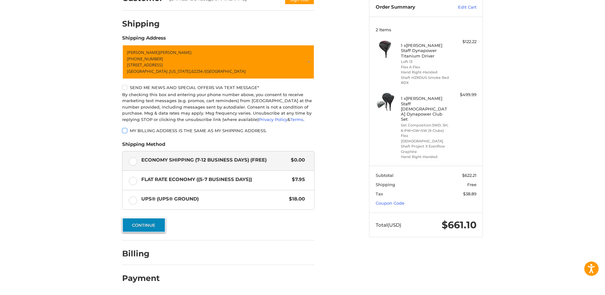 The width and height of the screenshot is (605, 295). I want to click on h2: Shipping, so click(141, 24).